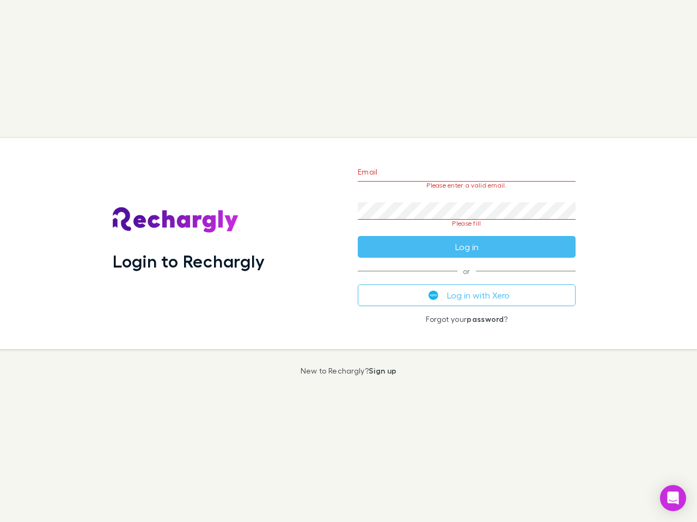 The width and height of the screenshot is (697, 522). What do you see at coordinates (466, 271) in the screenshot?
I see `span: or` at bounding box center [466, 271].